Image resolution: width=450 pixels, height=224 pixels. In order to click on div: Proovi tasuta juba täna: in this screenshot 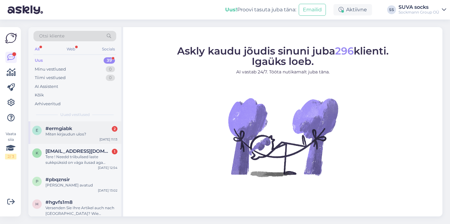, I will do `click(260, 10)`.